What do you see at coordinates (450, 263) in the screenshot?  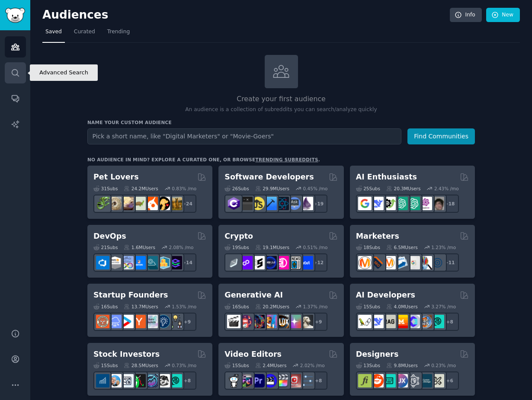 I see `div: + 11` at bounding box center [450, 263].